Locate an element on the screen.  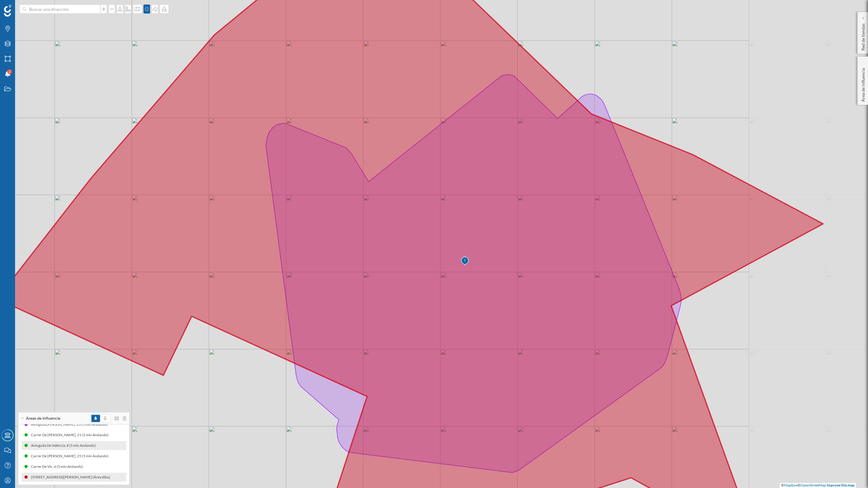
img: Geoblink Logo is located at coordinates (8, 10).